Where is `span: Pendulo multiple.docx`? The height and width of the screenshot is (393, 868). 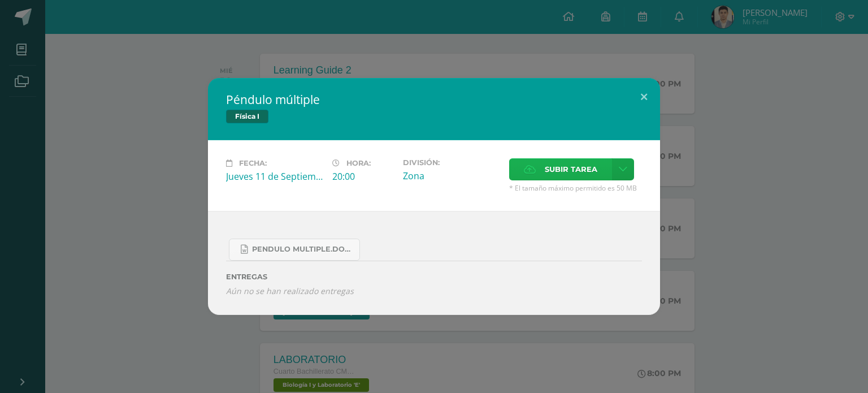 span: Pendulo multiple.docx is located at coordinates (303, 249).